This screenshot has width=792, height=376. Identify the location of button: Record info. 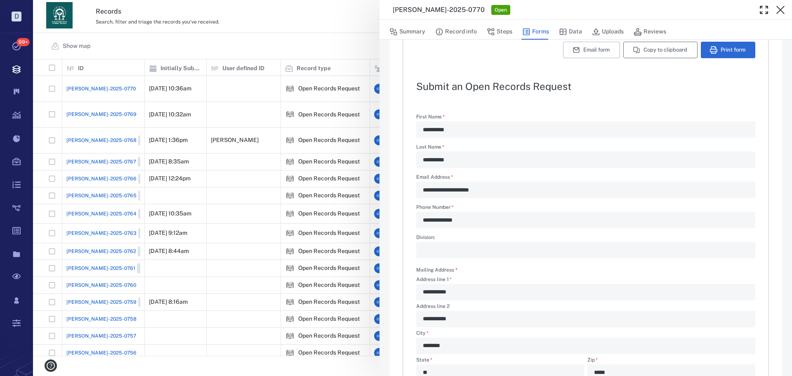
(456, 32).